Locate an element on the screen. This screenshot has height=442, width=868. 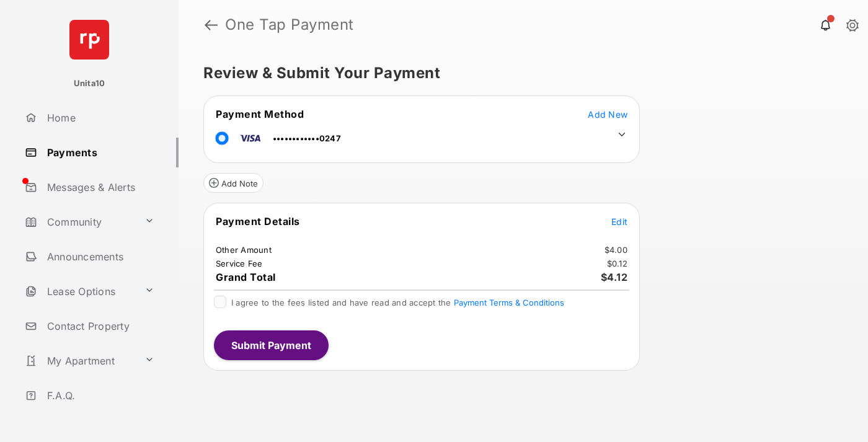
button: I agree to the fees listed and have read and accept the is located at coordinates (509, 302).